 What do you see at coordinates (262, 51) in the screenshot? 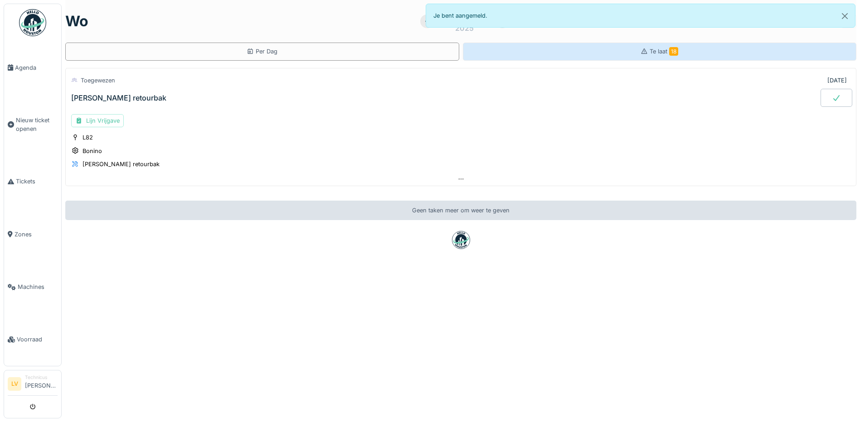
I see `div: Per Dag` at bounding box center [262, 51].